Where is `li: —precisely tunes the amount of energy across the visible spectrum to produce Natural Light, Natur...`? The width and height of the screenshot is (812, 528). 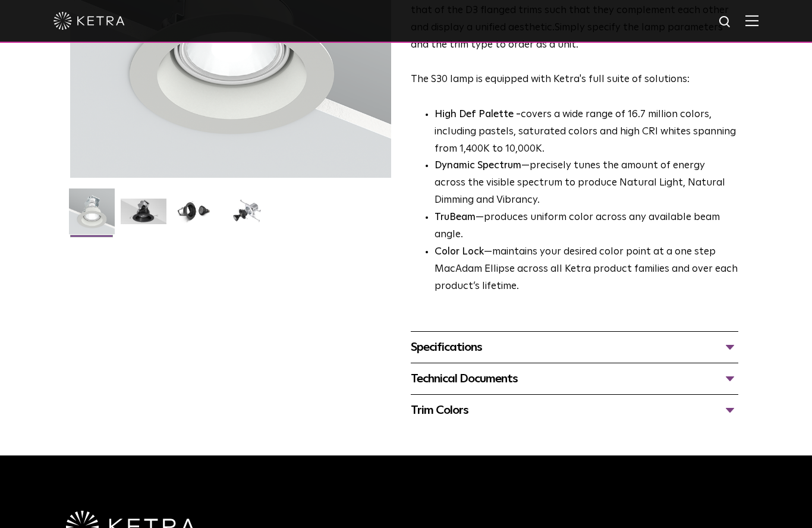 li: —precisely tunes the amount of energy across the visible spectrum to produce Natural Light, Natur... is located at coordinates (587, 183).